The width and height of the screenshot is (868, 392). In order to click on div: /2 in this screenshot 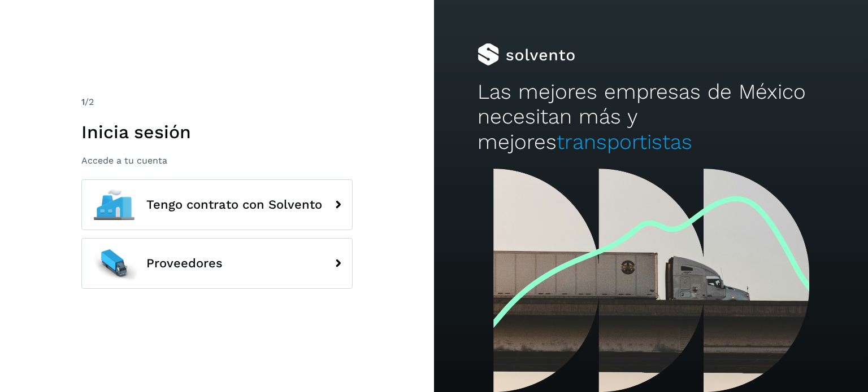, I will do `click(217, 103)`.